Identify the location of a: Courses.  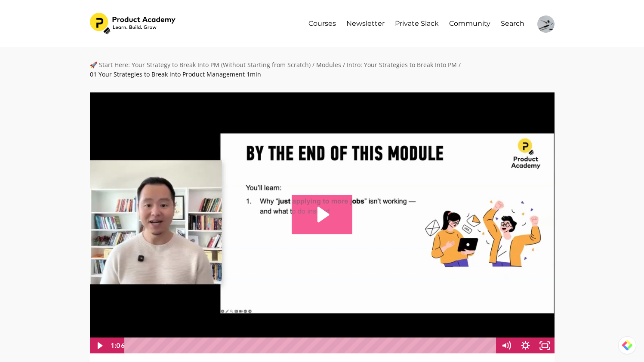
(322, 24).